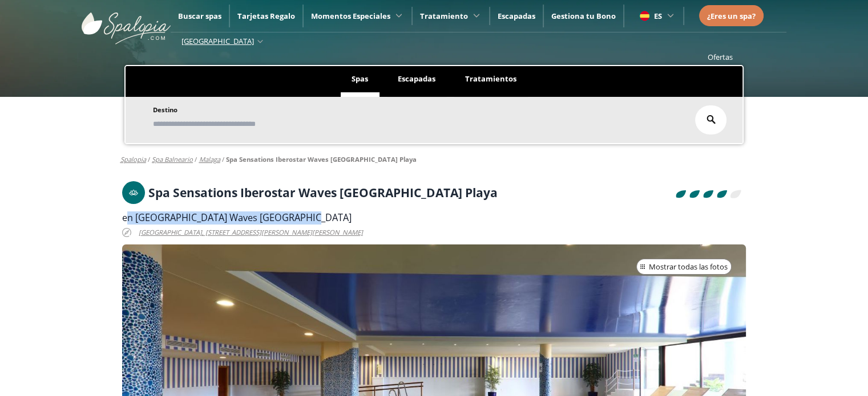 This screenshot has height=396, width=868. What do you see at coordinates (688, 267) in the screenshot?
I see `span: Mostrar todas las fotos` at bounding box center [688, 267].